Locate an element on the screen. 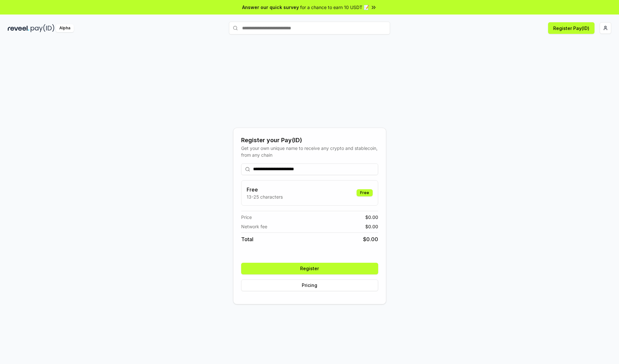  img: reveel_dark is located at coordinates (18, 28).